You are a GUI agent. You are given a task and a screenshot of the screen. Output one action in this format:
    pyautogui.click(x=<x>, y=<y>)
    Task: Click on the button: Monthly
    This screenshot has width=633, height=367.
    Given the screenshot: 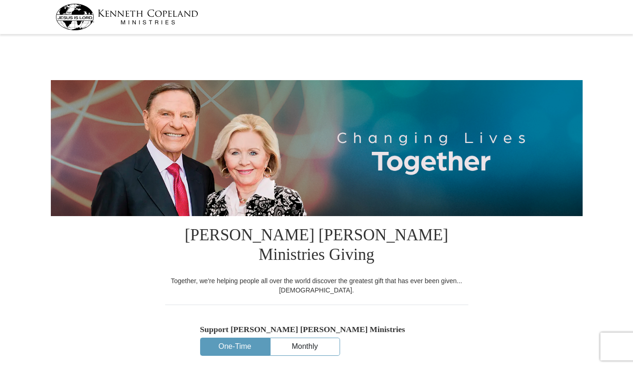 What is the action you would take?
    pyautogui.click(x=305, y=347)
    